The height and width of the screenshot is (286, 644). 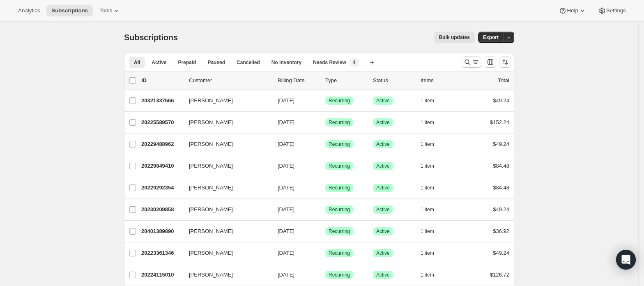 I want to click on span: Bulk updates, so click(x=454, y=37).